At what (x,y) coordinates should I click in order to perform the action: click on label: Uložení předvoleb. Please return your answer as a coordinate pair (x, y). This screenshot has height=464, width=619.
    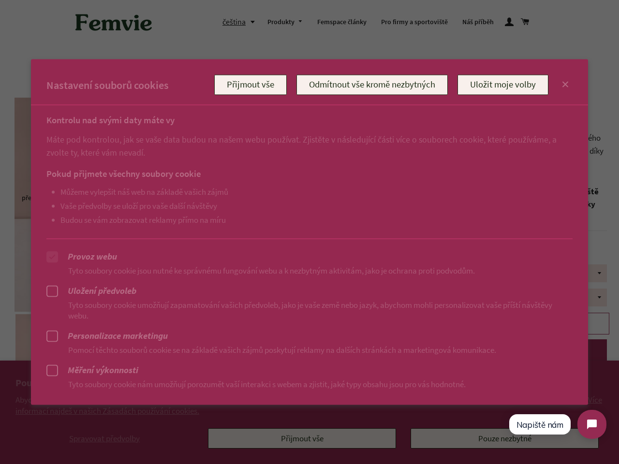
    Looking at the image, I should click on (310, 291).